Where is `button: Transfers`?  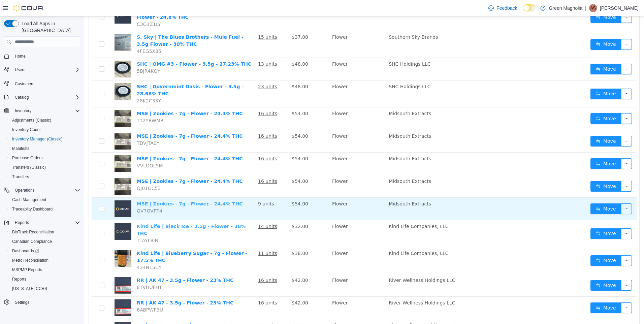 button: Transfers is located at coordinates (45, 177).